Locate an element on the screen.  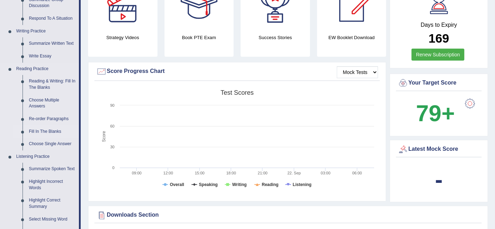
text: 12:00 is located at coordinates (168, 173).